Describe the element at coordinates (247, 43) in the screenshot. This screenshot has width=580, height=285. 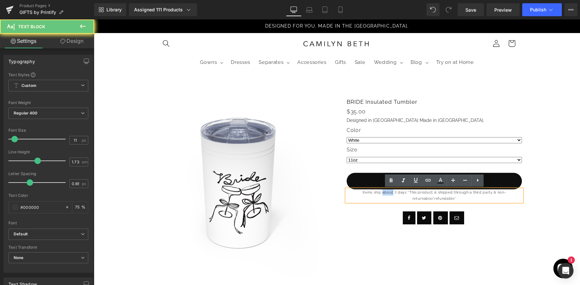
I see `span: Gifts` at that location.